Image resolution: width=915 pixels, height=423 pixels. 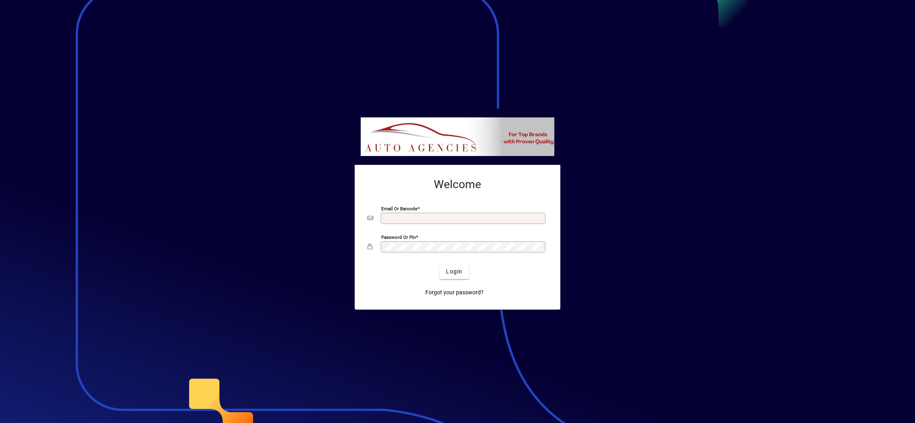 I want to click on a: Forgot your password?, so click(x=454, y=293).